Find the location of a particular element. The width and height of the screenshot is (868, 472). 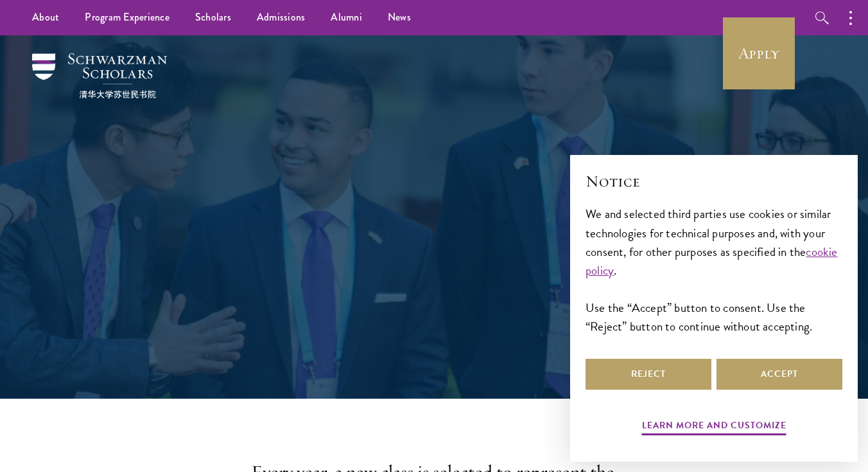

div: We and selected third parties use cookies or similar technologies for technical purposes and, wit... is located at coordinates (714, 270).